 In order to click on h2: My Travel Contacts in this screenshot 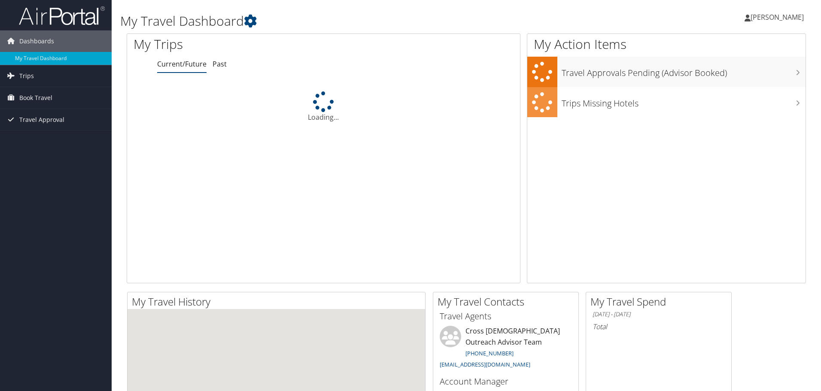, I will do `click(508, 302)`.